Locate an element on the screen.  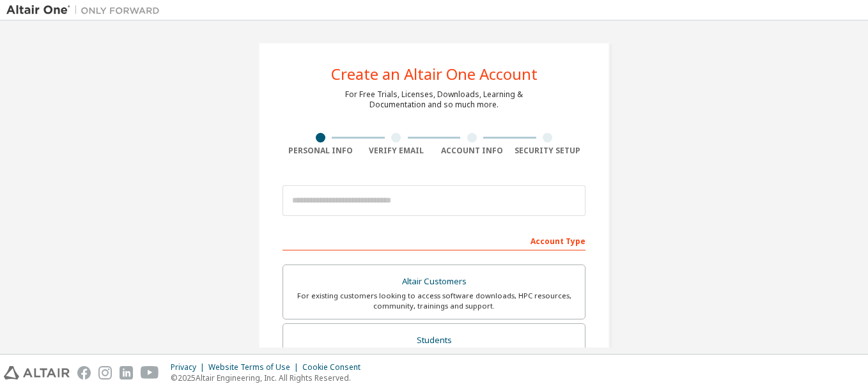
div: For existing customers looking to access software downloads, HPC resources, community, trainings ... is located at coordinates (434, 301).